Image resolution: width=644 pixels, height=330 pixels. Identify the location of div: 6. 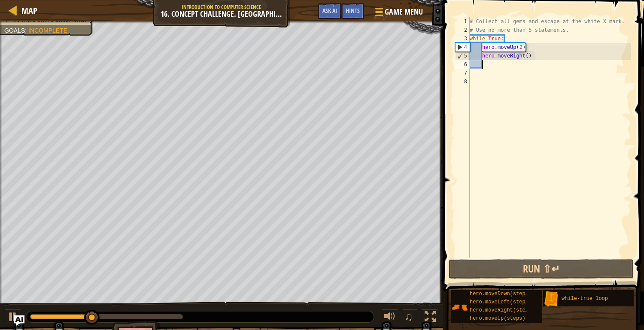
(462, 64).